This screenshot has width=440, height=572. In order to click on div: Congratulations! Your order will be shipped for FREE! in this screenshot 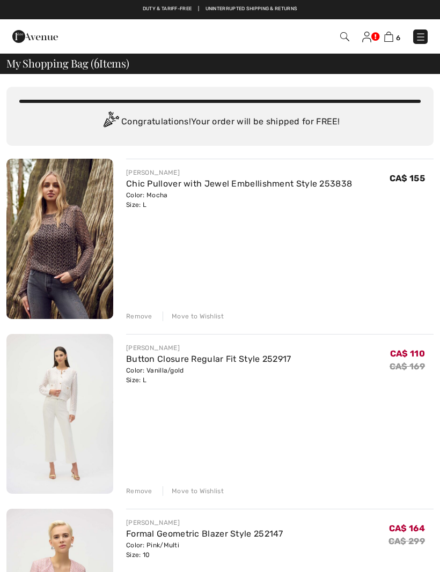, I will do `click(220, 122)`.